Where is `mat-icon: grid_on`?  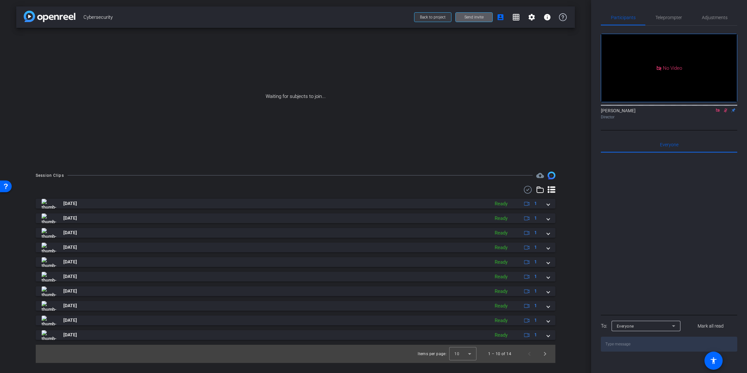 mat-icon: grid_on is located at coordinates (516, 17).